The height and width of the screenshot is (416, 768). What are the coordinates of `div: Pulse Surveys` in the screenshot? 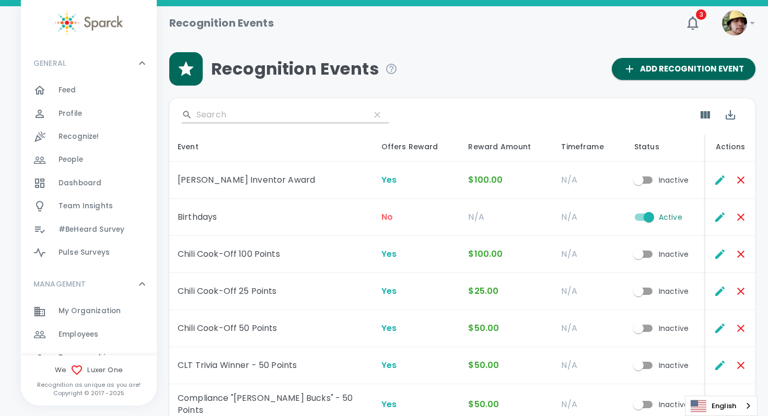 It's located at (89, 253).